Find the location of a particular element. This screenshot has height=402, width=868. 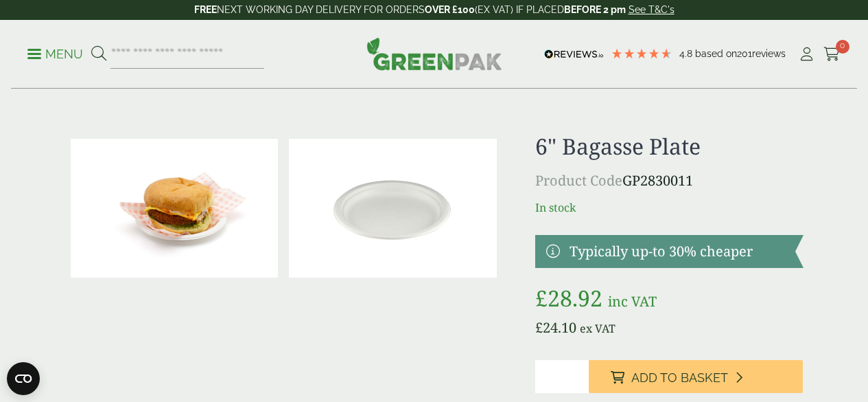

img: 2830011 Bagasse Round Plate 6 Inch With Food is located at coordinates (175, 208).